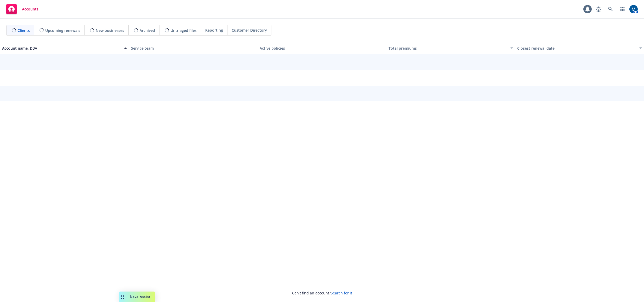 Image resolution: width=644 pixels, height=302 pixels. Describe the element at coordinates (599, 9) in the screenshot. I see `a: Report a Bug` at that location.